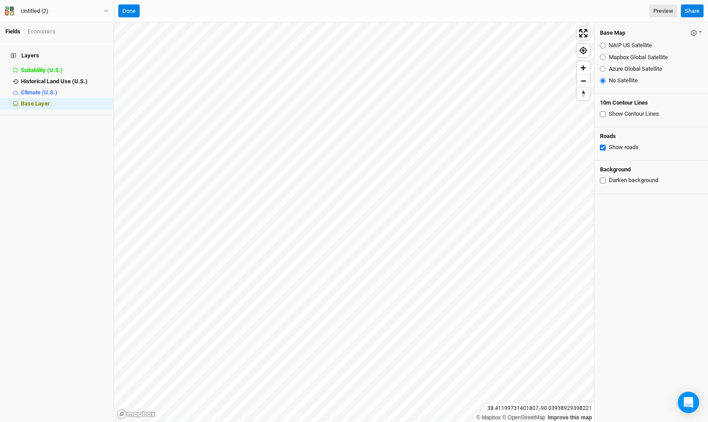  What do you see at coordinates (651, 136) in the screenshot?
I see `h4: Roads` at bounding box center [651, 136].